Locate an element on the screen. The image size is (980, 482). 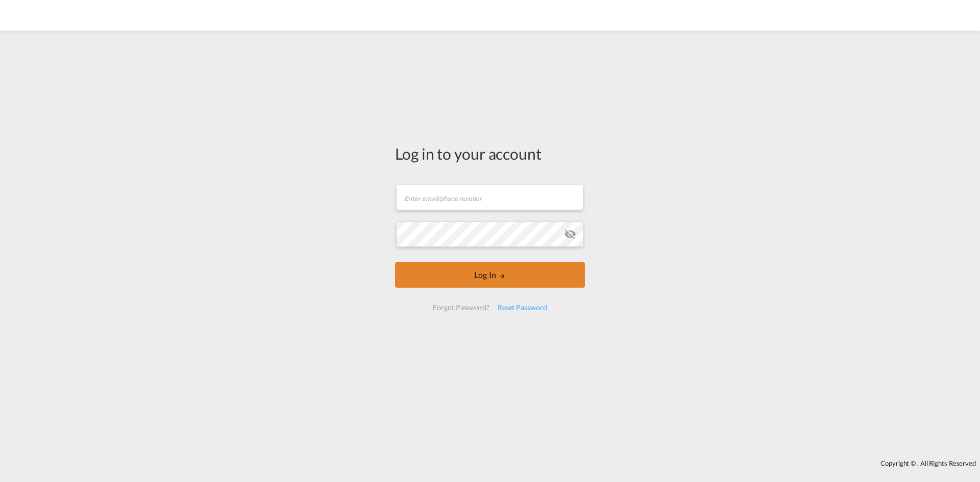
button: LOGIN is located at coordinates (490, 275).